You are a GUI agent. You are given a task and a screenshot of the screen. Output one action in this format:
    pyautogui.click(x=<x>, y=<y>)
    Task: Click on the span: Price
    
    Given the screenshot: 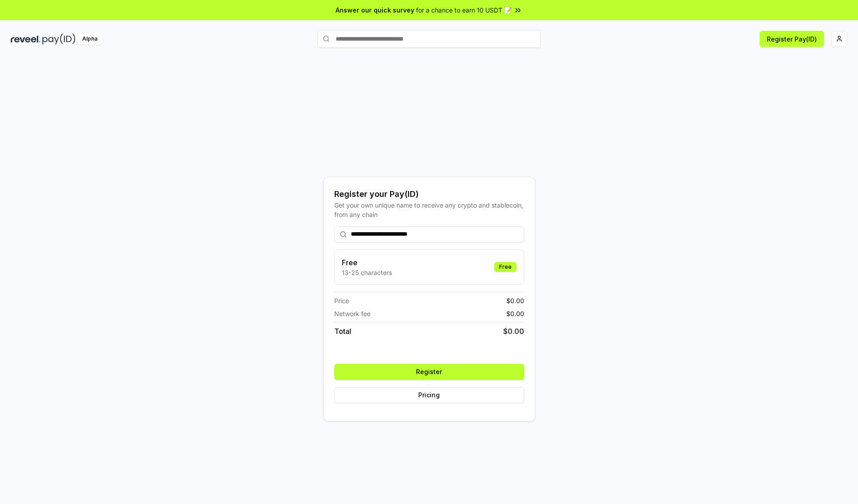 What is the action you would take?
    pyautogui.click(x=341, y=301)
    